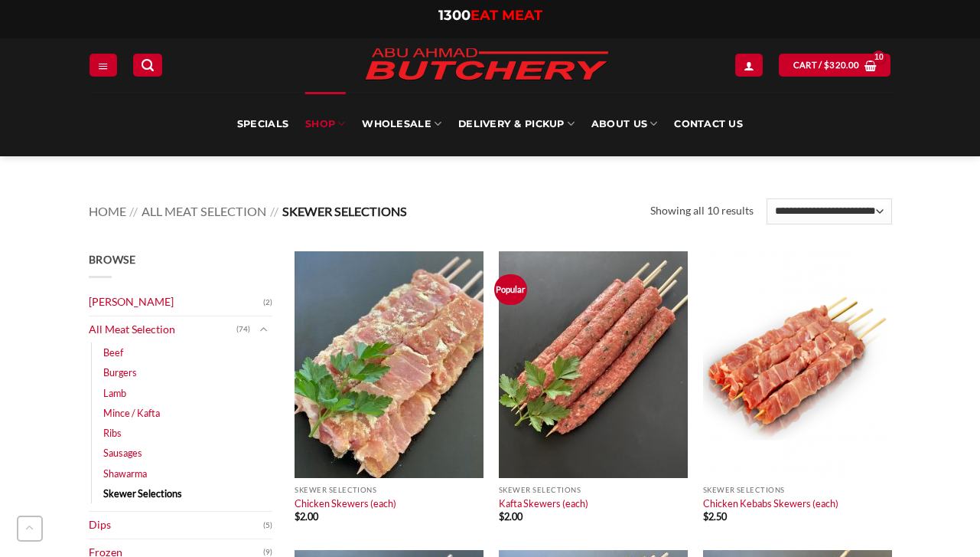 This screenshot has width=980, height=557. What do you see at coordinates (454, 15) in the screenshot?
I see `span: 1300` at bounding box center [454, 15].